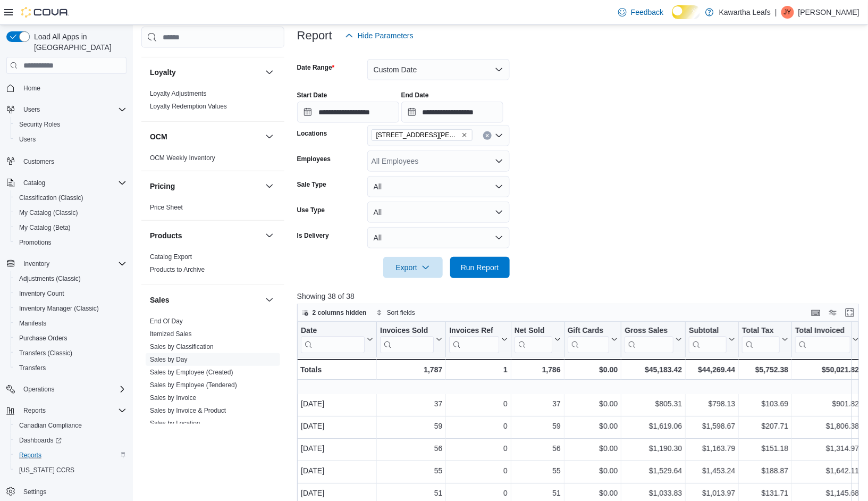  I want to click on button: Operations, so click(67, 389).